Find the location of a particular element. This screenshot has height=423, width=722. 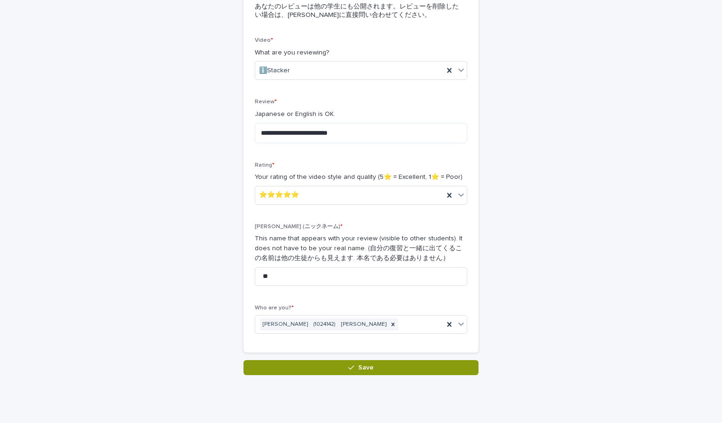

span: Who are you? is located at coordinates (274, 308).